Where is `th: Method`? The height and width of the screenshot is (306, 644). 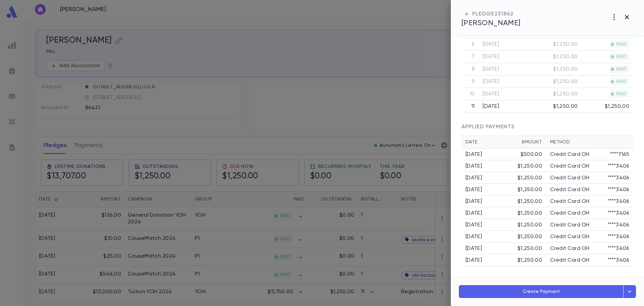 th: Method is located at coordinates (590, 142).